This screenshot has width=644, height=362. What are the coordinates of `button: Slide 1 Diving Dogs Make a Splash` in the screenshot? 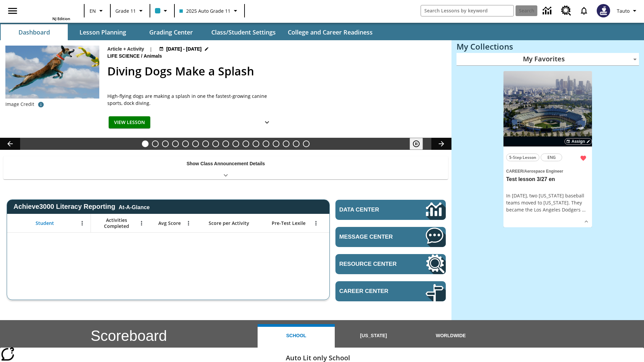 It's located at (145, 143).